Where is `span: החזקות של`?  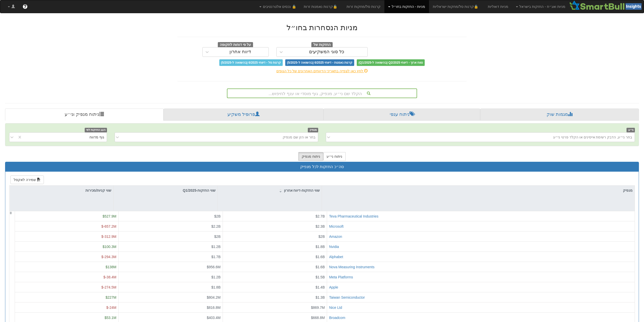 span: החזקות של is located at coordinates (322, 45).